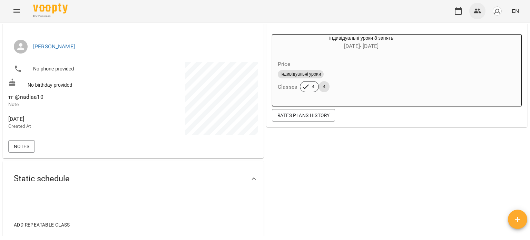  I want to click on span: Static schedule, so click(42, 178).